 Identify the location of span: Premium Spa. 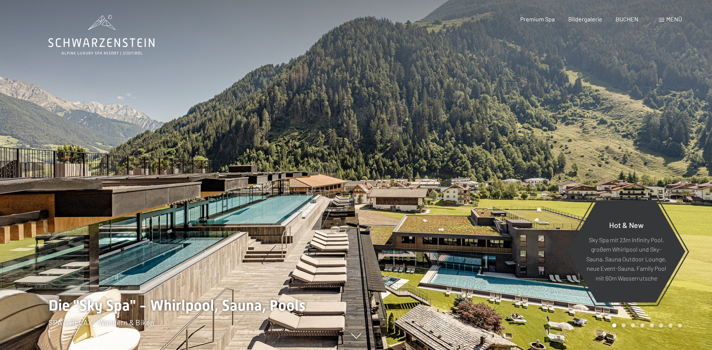
(537, 19).